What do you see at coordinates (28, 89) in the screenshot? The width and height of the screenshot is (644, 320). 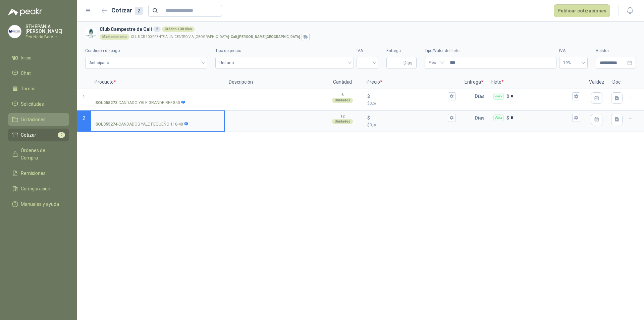 I see `span: Tareas` at bounding box center [28, 89].